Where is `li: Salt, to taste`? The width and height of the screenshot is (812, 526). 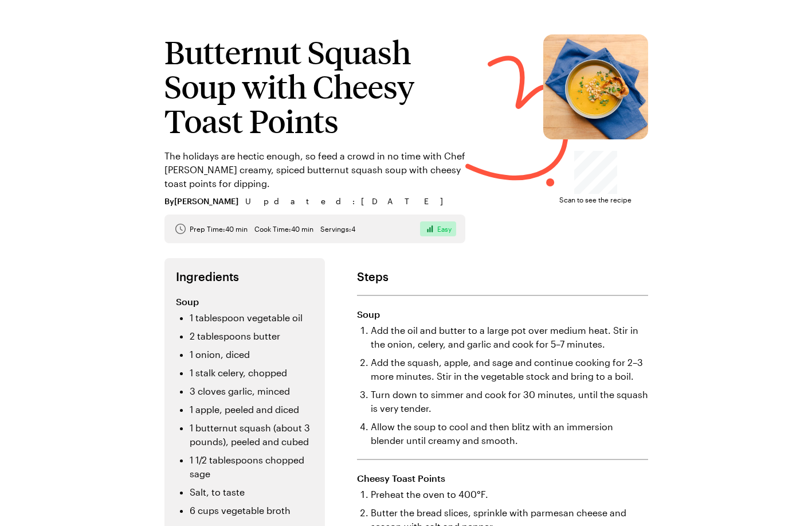
li: Salt, to taste is located at coordinates (252, 492).